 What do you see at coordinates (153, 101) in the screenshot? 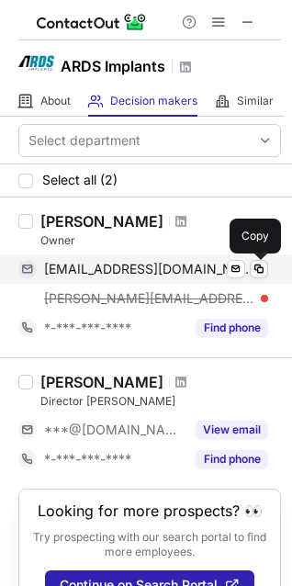
I see `span: Decision makers` at bounding box center [153, 101].